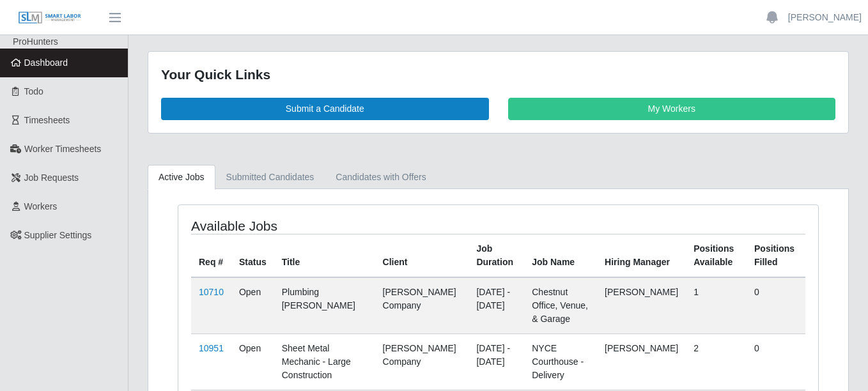  I want to click on span: Timesheets, so click(48, 120).